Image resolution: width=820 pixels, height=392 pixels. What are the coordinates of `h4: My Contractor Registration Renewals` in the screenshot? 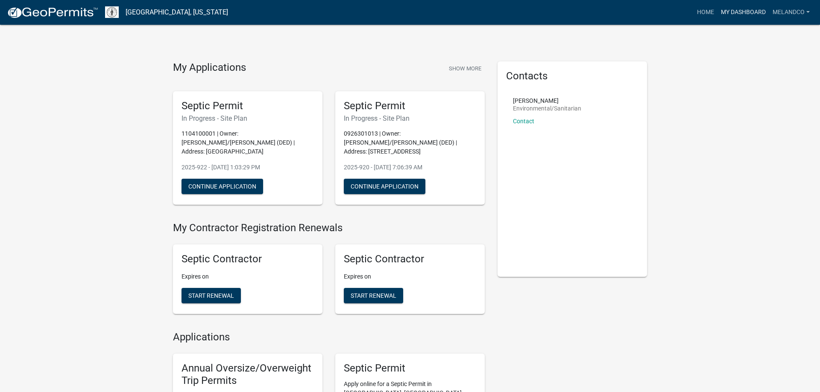 It's located at (329, 228).